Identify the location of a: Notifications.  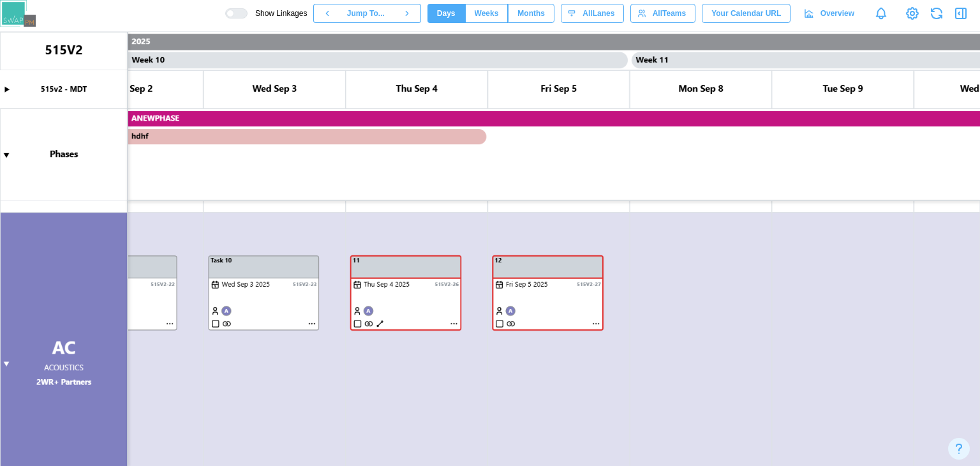
(881, 13).